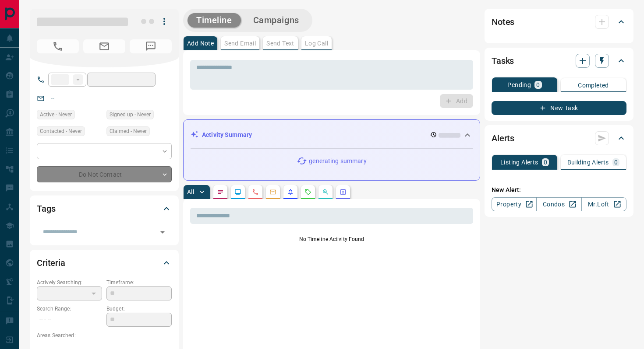 This screenshot has width=644, height=349. I want to click on div: Tasks, so click(559, 61).